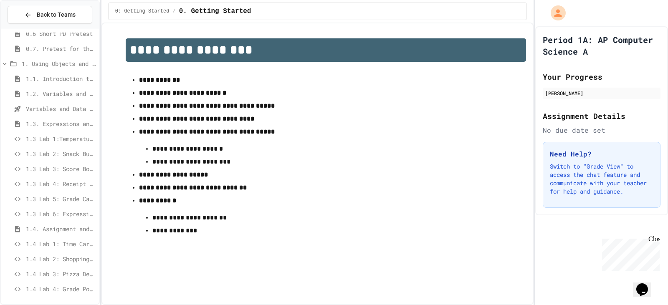 Image resolution: width=668 pixels, height=305 pixels. I want to click on span: Variables and Data Types - Quiz, so click(61, 109).